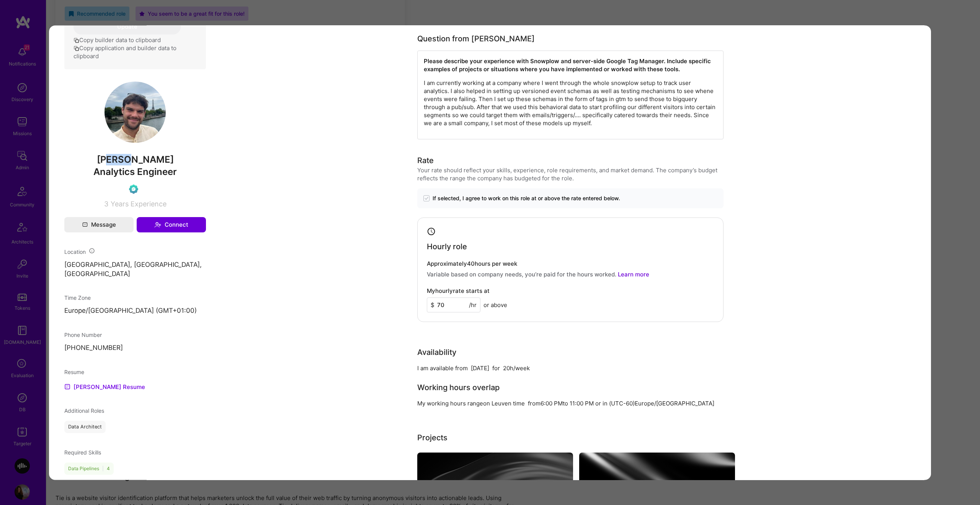  I want to click on div: Rate, so click(425, 160).